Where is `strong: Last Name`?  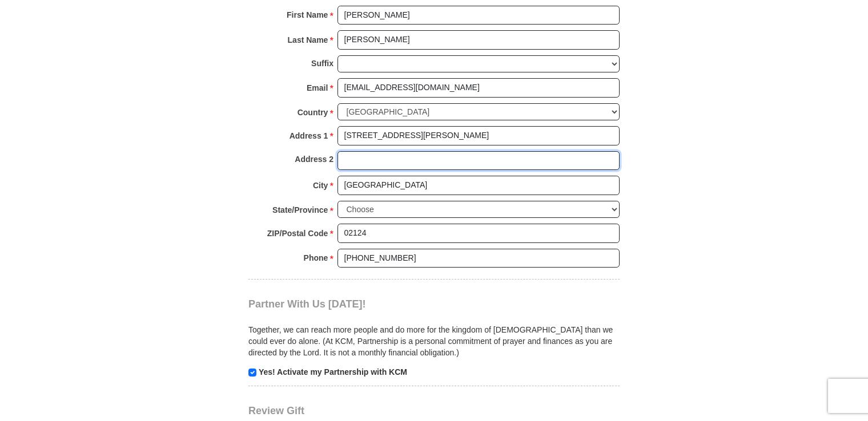
strong: Last Name is located at coordinates (308, 40).